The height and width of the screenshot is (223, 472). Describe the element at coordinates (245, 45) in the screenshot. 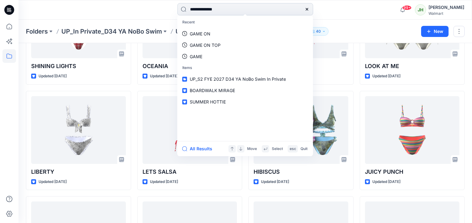

I see `a: GAME ON TOP` at that location.